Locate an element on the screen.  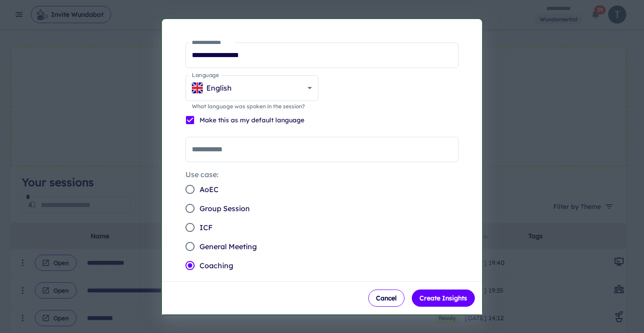
span: AoEC is located at coordinates (209, 190).